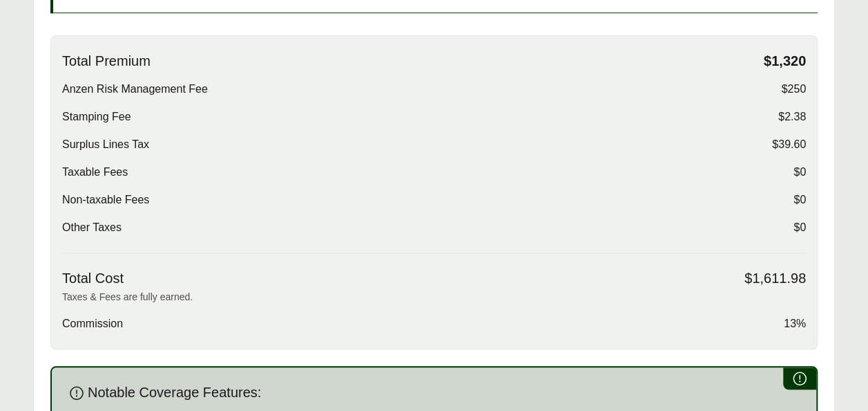  What do you see at coordinates (105, 200) in the screenshot?
I see `span: Non-taxable Fees` at bounding box center [105, 200].